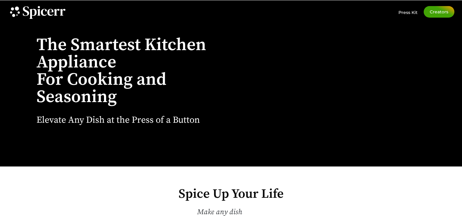  I want to click on h2: Spice Up Your Life, so click(231, 195).